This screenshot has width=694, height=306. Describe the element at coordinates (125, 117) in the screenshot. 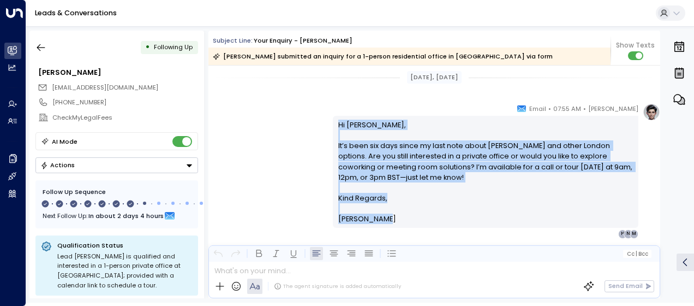

I see `div: CheckMyLegalFees` at that location.